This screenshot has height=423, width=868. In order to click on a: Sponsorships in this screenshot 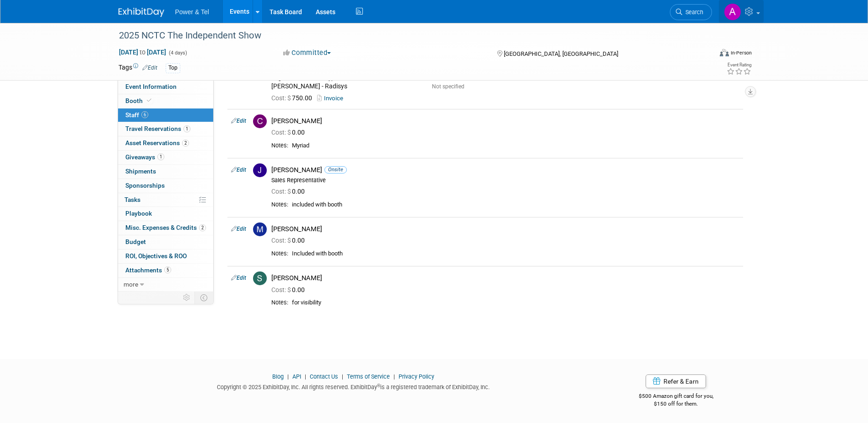, I will do `click(165, 186)`.